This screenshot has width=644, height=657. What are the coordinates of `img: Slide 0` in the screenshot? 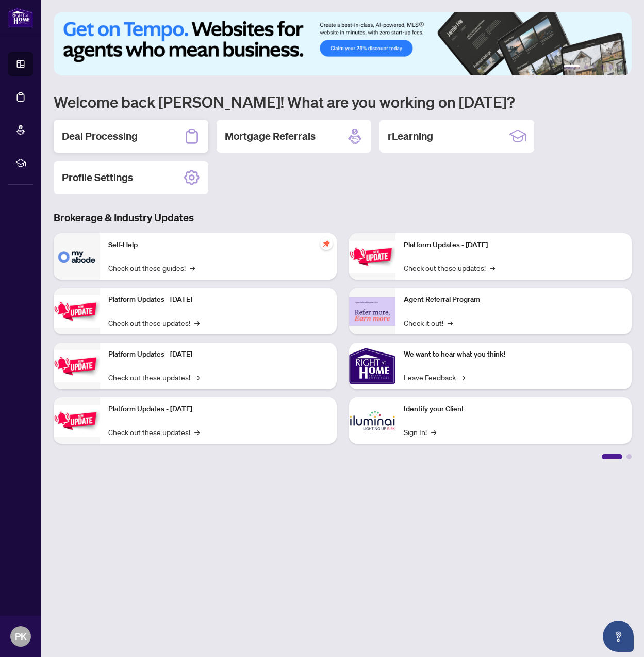 It's located at (343, 44).